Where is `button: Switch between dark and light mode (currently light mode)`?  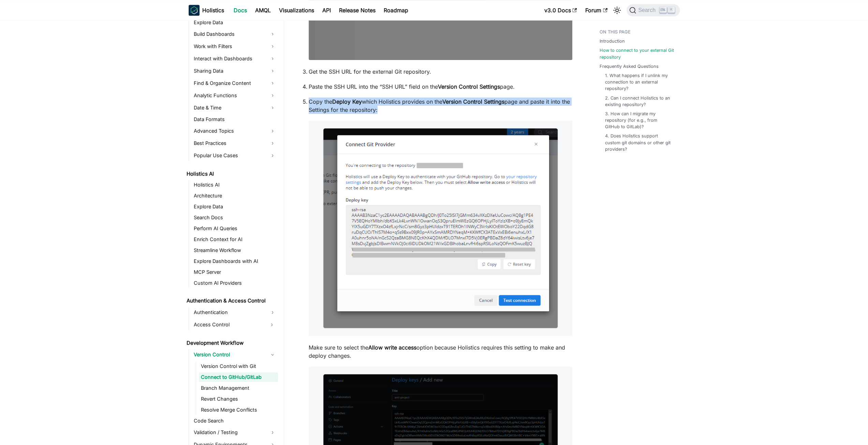
button: Switch between dark and light mode (currently light mode) is located at coordinates (617, 10).